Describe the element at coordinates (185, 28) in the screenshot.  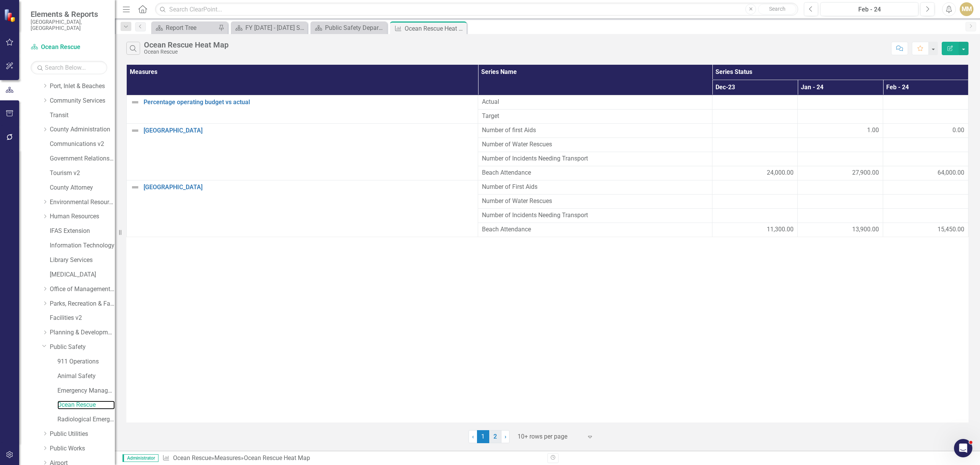
I see `a: Report Tree` at that location.